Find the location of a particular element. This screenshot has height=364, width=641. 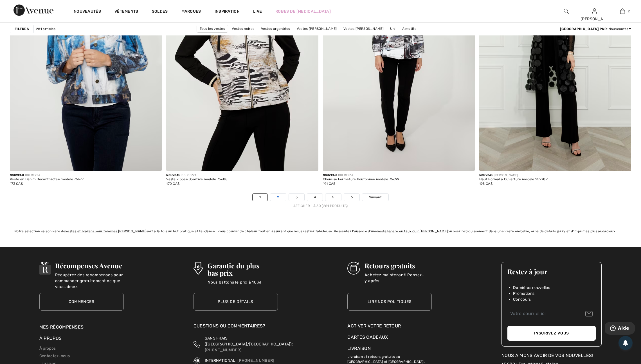

span: Suivant is located at coordinates (375, 197).